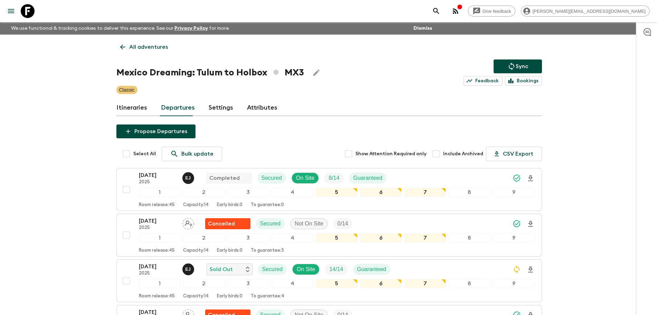 This screenshot has height=315, width=658. I want to click on span: Include Archived, so click(463, 154).